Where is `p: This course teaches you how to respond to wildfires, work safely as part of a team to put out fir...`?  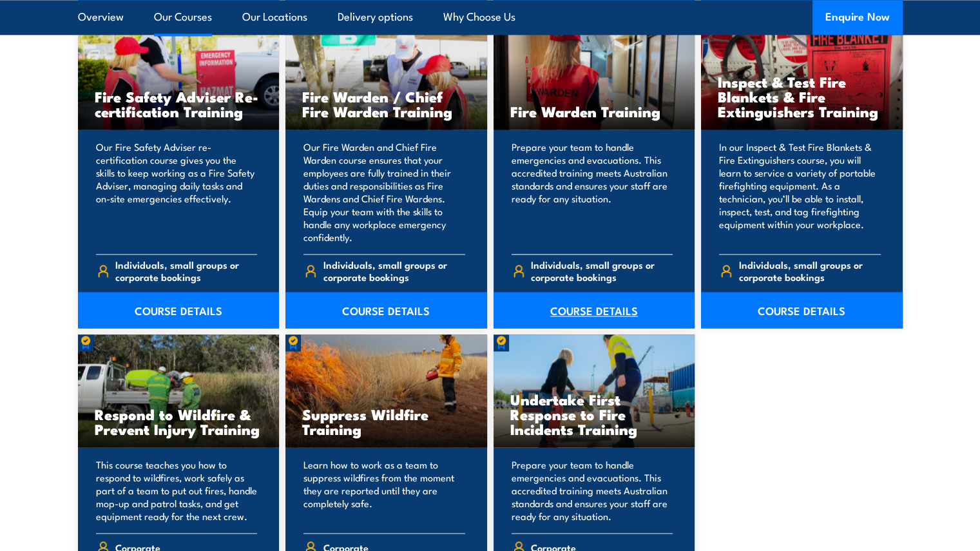
p: This course teaches you how to respond to wildfires, work safely as part of a team to put out fir... is located at coordinates (176, 490).